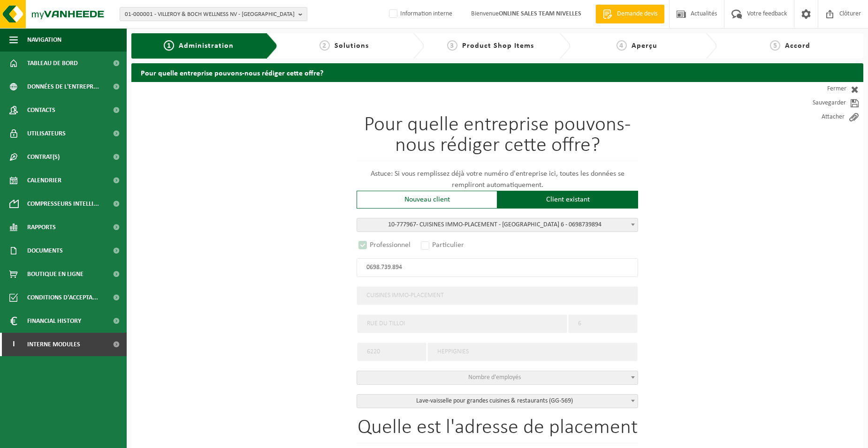 The width and height of the screenshot is (868, 448). I want to click on input: Nom, so click(497, 296).